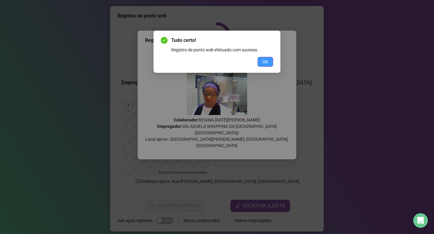 Image resolution: width=434 pixels, height=234 pixels. What do you see at coordinates (266, 62) in the screenshot?
I see `span: OK` at bounding box center [266, 62].